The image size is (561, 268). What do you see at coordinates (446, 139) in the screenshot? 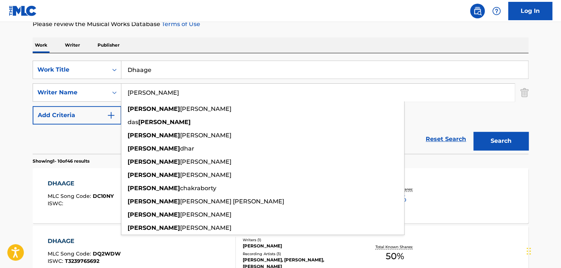
I see `a: Reset Search` at bounding box center [446, 139].